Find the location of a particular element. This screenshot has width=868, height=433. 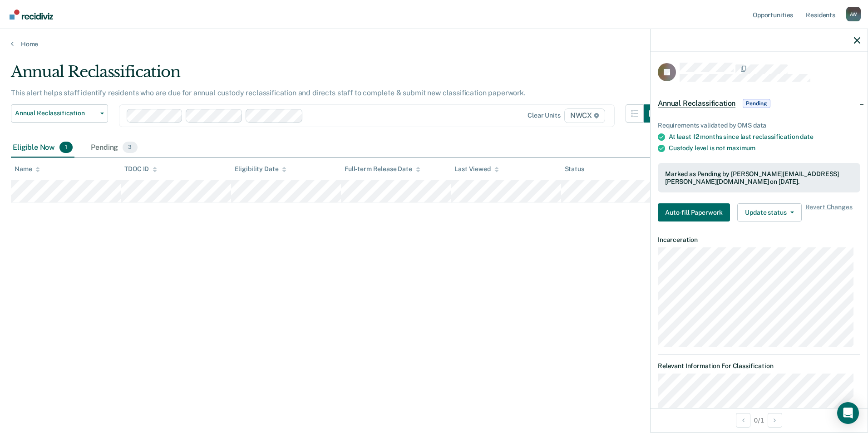

div: 0 / 1 is located at coordinates (759, 419).